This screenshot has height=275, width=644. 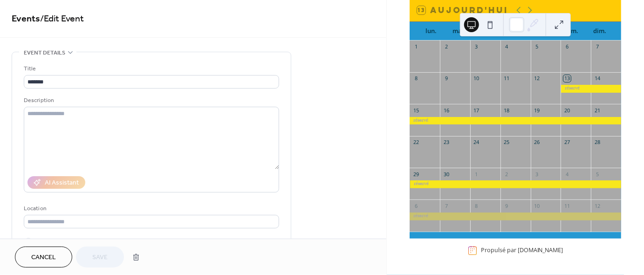 What do you see at coordinates (416, 110) in the screenshot?
I see `div: 15` at bounding box center [416, 110].